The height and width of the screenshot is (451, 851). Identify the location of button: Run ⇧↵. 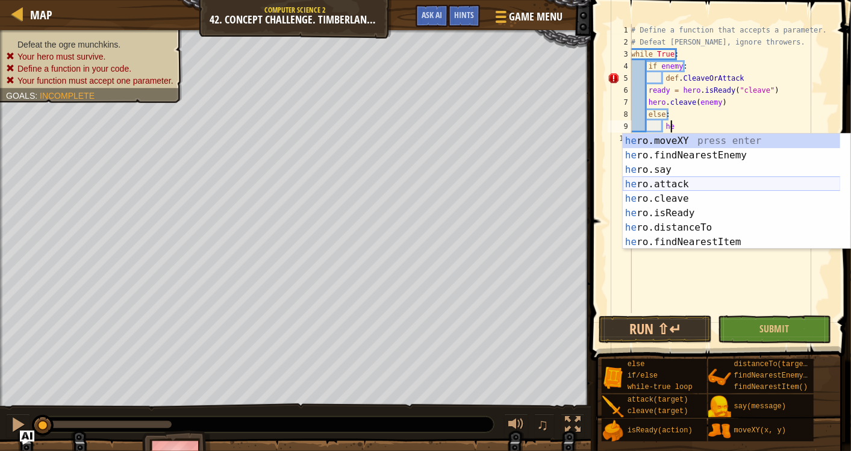
(656, 330).